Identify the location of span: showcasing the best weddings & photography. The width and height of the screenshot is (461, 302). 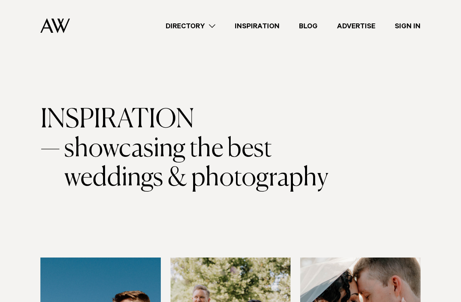
(214, 164).